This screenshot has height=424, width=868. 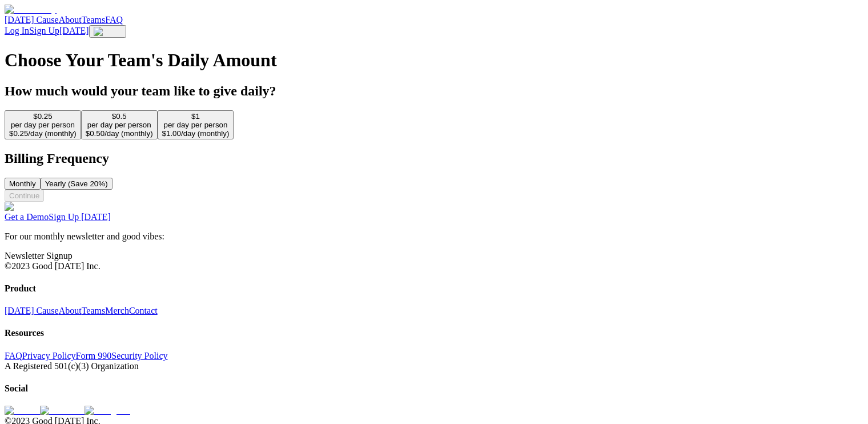 I want to click on img: Twitter, so click(x=22, y=410).